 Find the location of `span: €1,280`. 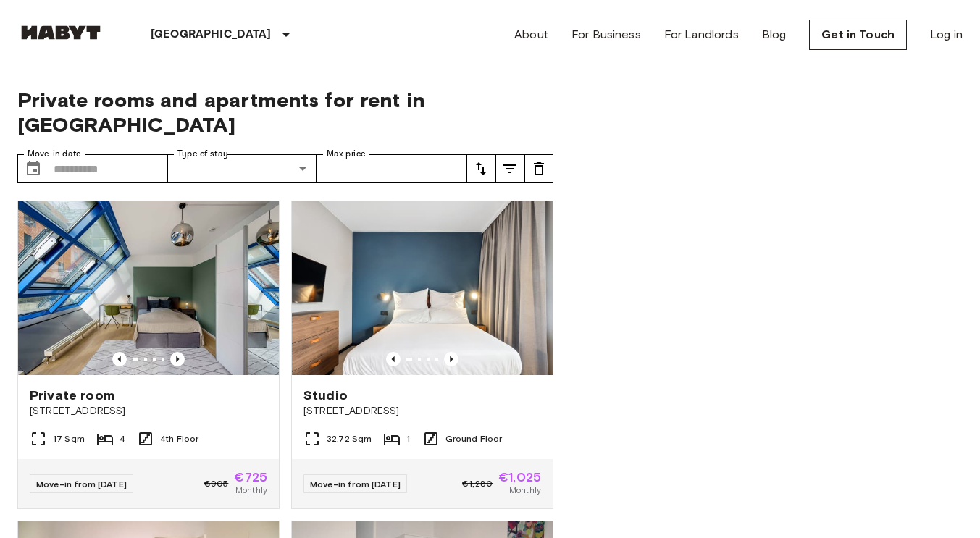

span: €1,280 is located at coordinates (477, 484).